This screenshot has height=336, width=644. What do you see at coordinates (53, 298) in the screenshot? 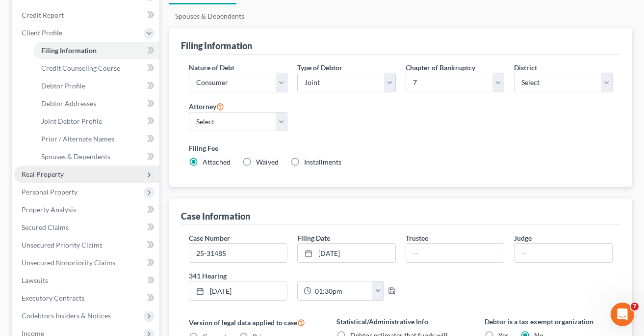
I see `span: Executory Contracts` at bounding box center [53, 298].